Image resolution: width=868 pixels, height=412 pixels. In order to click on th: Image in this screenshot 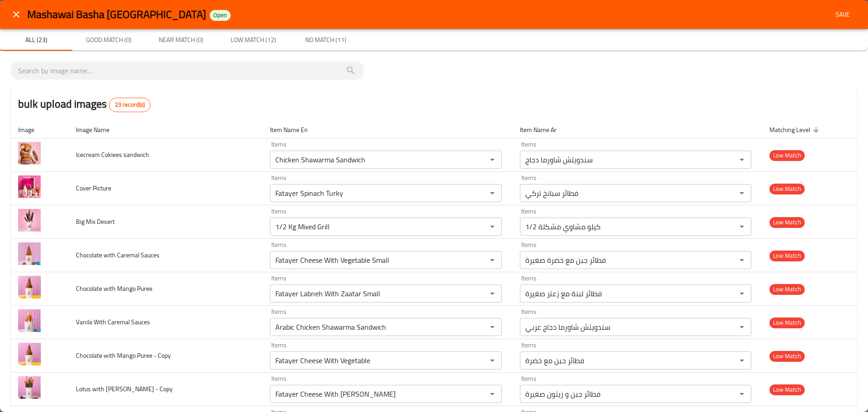, I will do `click(40, 130)`.